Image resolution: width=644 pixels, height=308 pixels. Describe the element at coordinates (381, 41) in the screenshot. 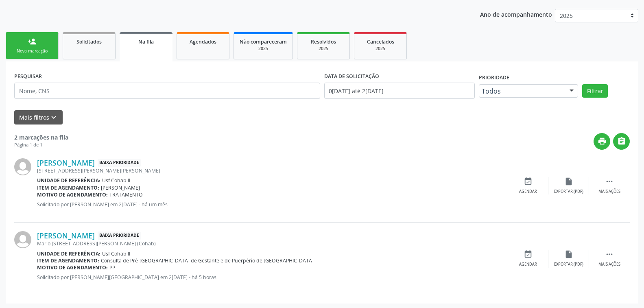

I see `span: Cancelados` at that location.